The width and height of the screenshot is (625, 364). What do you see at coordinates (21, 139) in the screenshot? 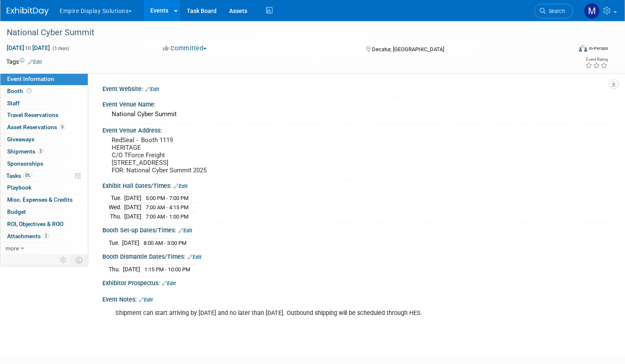
I see `span: Giveaways` at bounding box center [21, 139].